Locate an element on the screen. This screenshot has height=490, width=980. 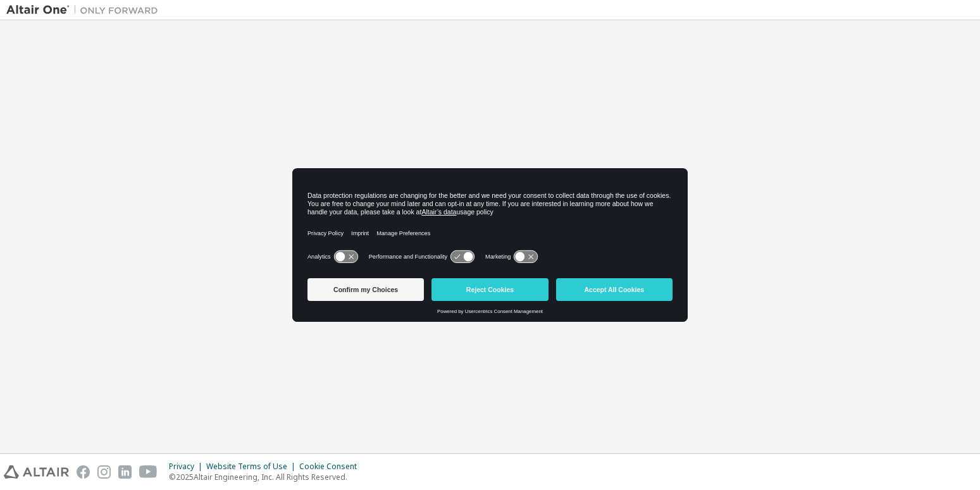
div: Website Terms of Use is located at coordinates (252, 466).